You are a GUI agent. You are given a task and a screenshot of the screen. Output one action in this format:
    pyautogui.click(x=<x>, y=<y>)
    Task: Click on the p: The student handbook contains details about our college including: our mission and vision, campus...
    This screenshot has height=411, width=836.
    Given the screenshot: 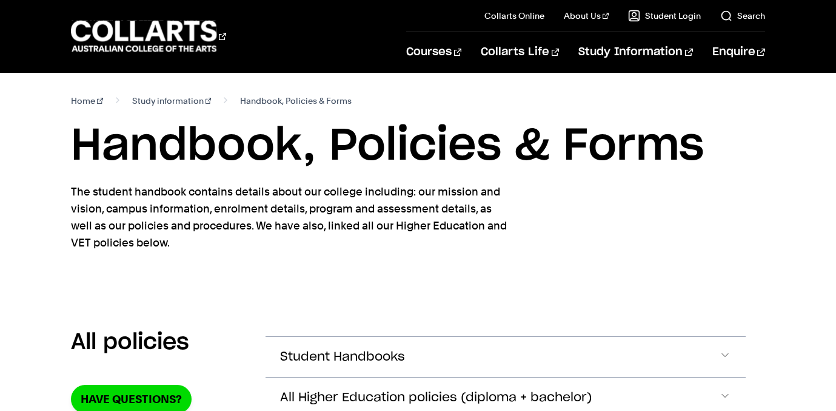 What is the action you would take?
    pyautogui.click(x=292, y=217)
    